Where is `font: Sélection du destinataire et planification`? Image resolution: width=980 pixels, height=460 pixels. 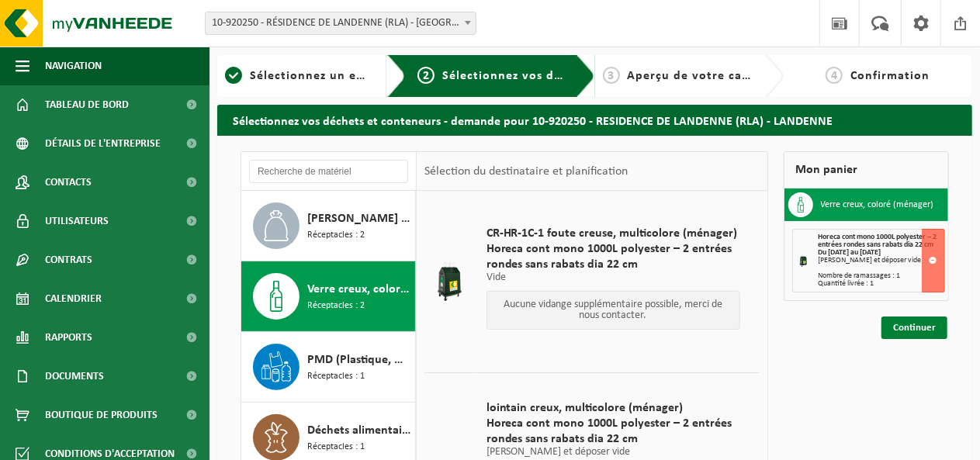
font: Sélection du destinataire et planification is located at coordinates (526, 172).